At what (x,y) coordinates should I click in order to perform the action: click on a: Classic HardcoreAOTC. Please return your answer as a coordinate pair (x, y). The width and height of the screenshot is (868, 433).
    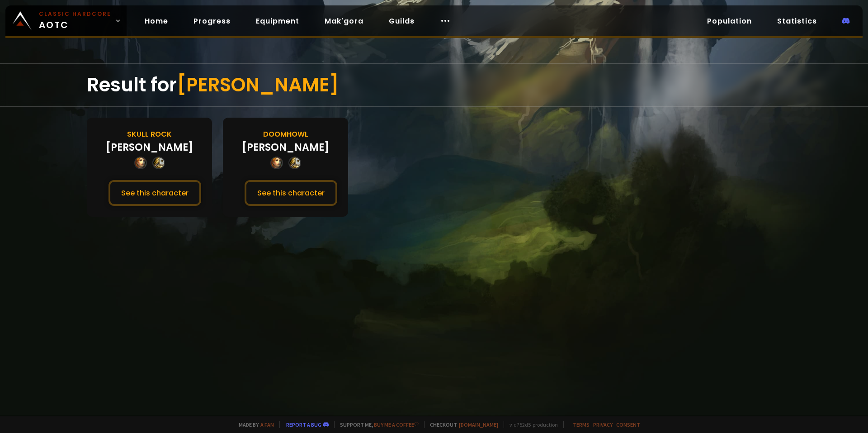
    Looking at the image, I should click on (66, 20).